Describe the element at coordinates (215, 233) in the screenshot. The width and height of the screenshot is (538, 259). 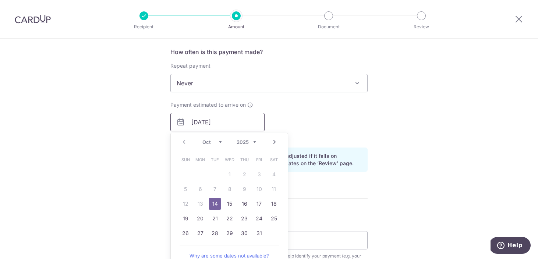
I see `a: 28` at that location.